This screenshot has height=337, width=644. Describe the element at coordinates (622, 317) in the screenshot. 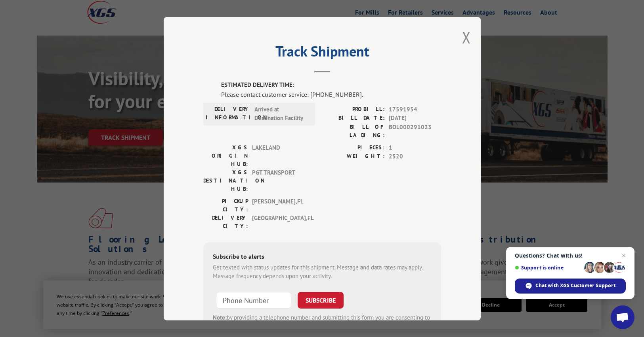

I see `a: Open chat` at that location.